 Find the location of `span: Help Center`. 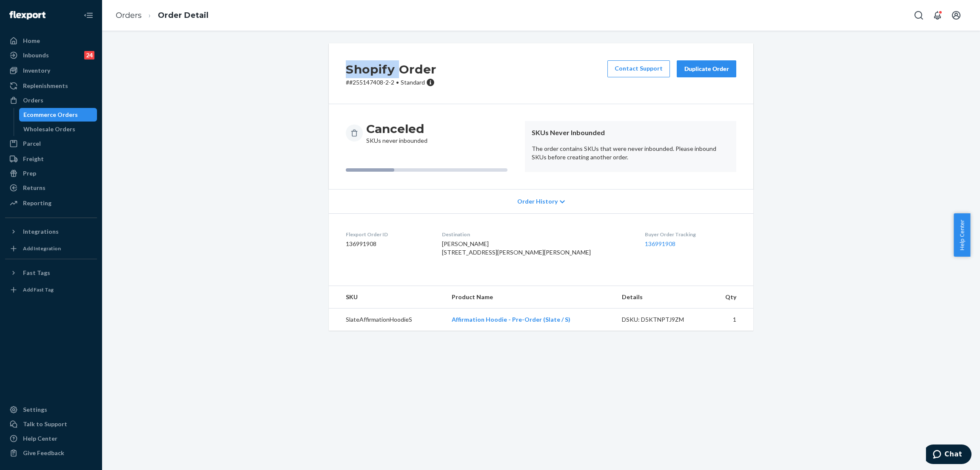

span: Help Center is located at coordinates (962, 235).